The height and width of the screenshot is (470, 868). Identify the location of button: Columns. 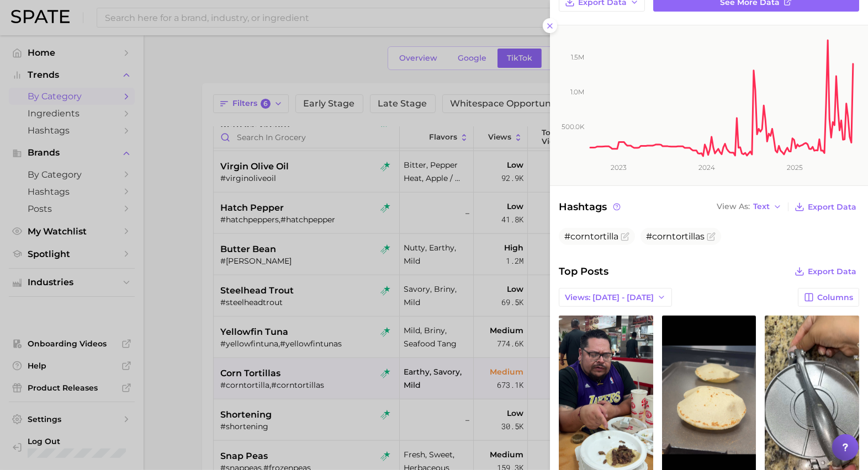
(828, 297).